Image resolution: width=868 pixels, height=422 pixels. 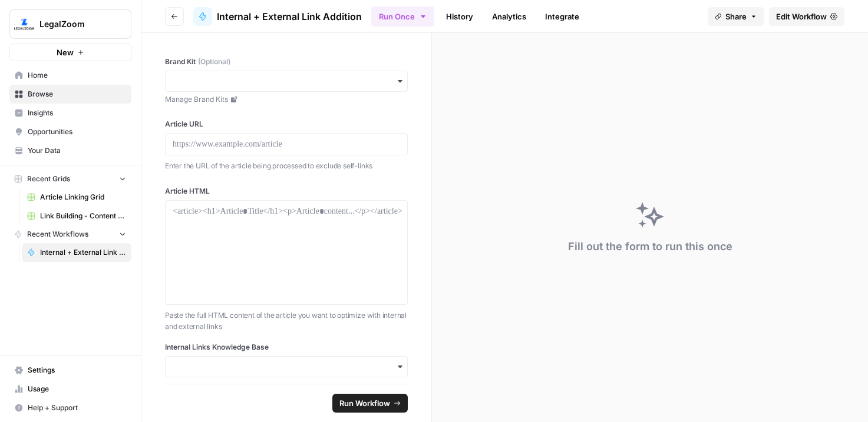 What do you see at coordinates (650, 247) in the screenshot?
I see `div: Fill out the form to run this once` at bounding box center [650, 247].